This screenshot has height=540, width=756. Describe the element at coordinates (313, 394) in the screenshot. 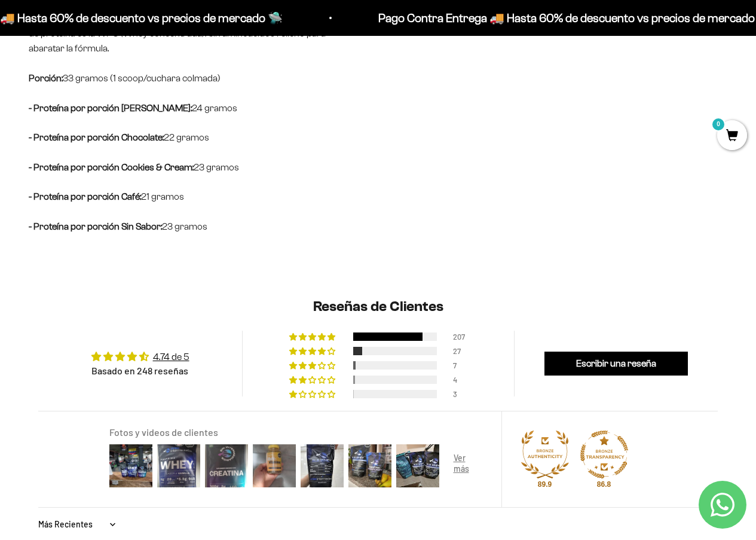

I see `div: 1% (3) reviews with 1 star rating` at that location.